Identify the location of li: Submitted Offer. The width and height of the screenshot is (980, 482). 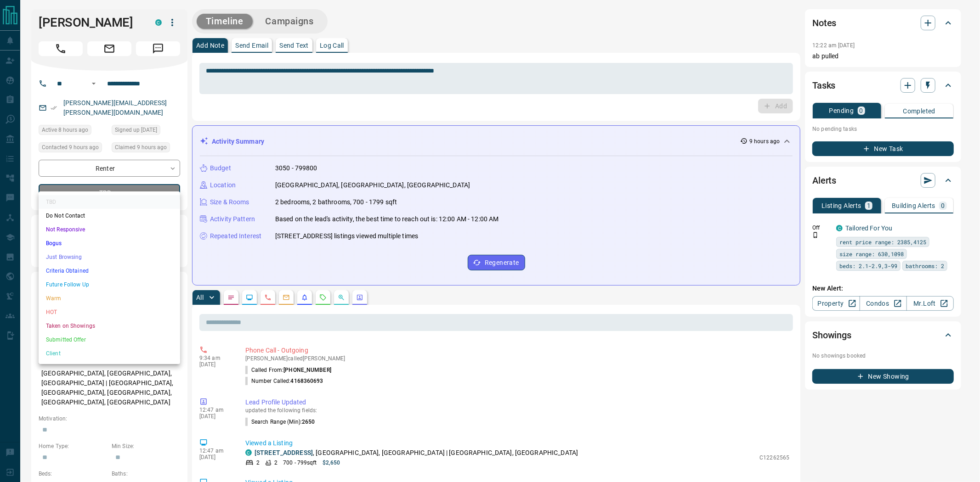
(109, 340).